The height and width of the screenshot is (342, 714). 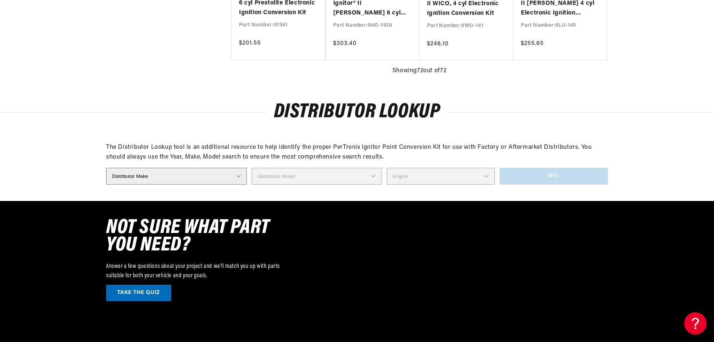 I want to click on span: NOT SURE WHAT PART YOU NEED?, so click(x=188, y=237).